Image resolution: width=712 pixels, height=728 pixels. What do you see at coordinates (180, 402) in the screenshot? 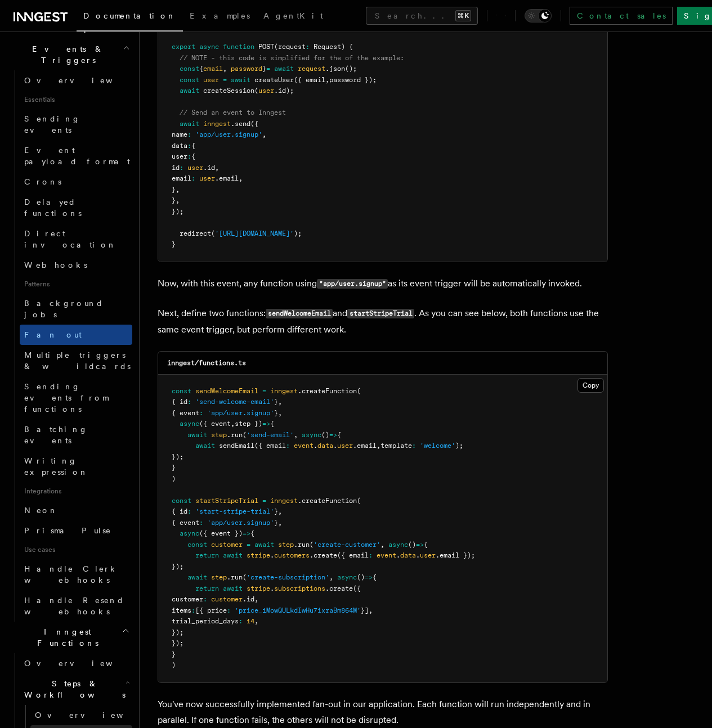
I see `span: { id` at bounding box center [180, 402].